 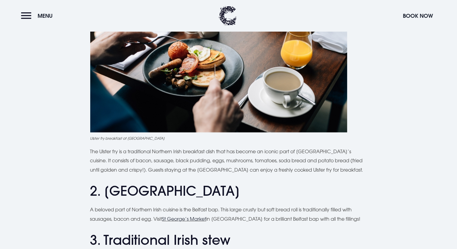 What do you see at coordinates (184, 219) in the screenshot?
I see `a: St George’s Market` at bounding box center [184, 219].